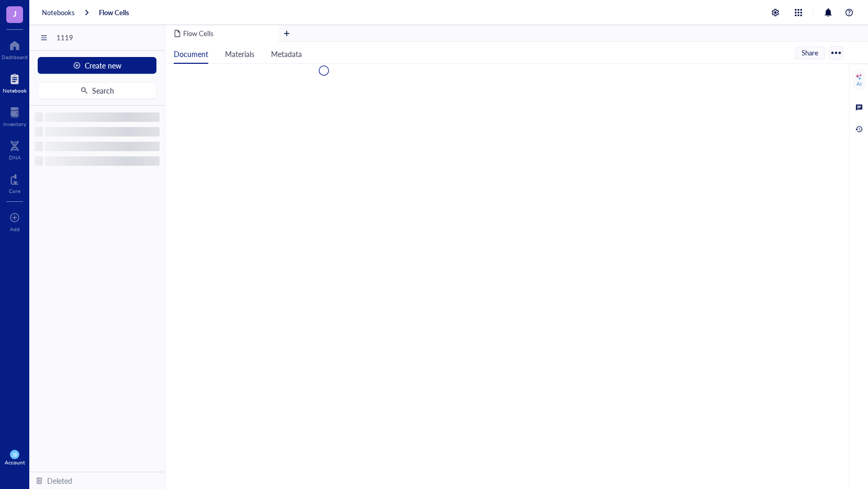 This screenshot has width=868, height=489. I want to click on div: Inventory, so click(15, 124).